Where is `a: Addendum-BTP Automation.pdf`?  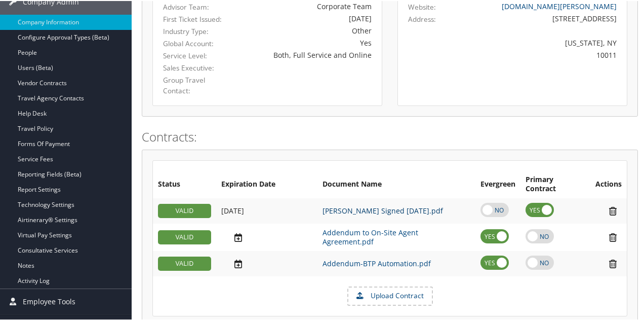 a: Addendum-BTP Automation.pdf is located at coordinates (376, 262).